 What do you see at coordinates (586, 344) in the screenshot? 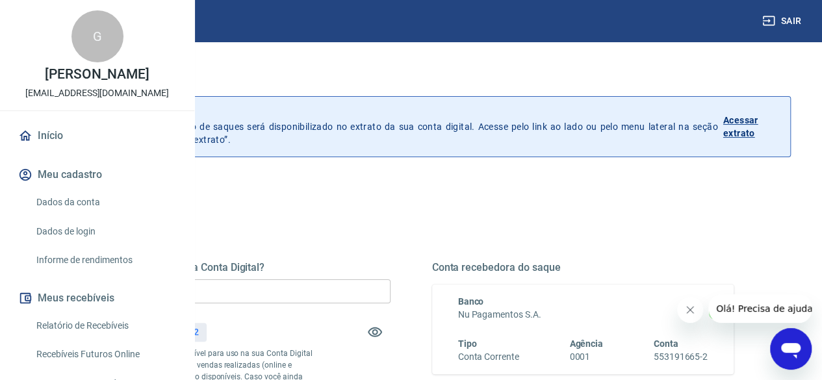
I see `span: Agência` at bounding box center [586, 344].